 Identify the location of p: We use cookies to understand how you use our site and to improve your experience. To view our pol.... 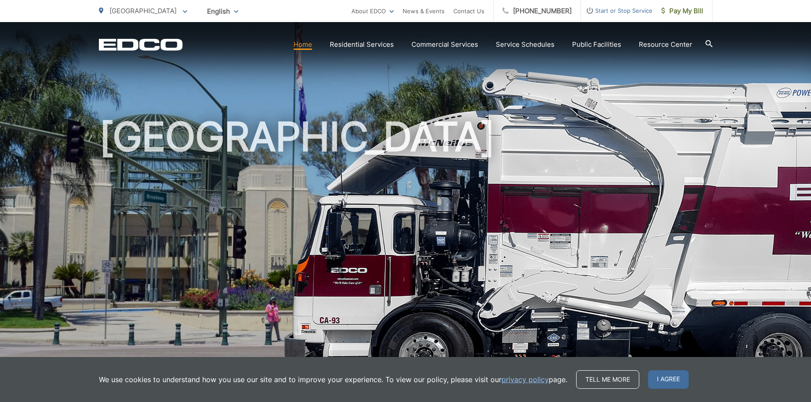
(333, 380).